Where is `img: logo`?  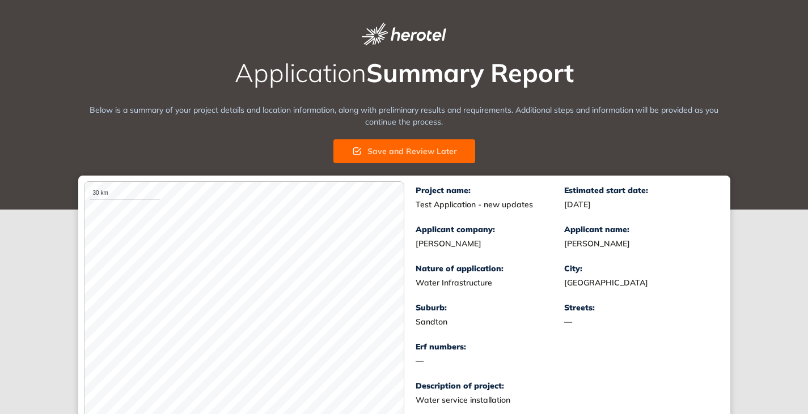
img: logo is located at coordinates (404, 34).